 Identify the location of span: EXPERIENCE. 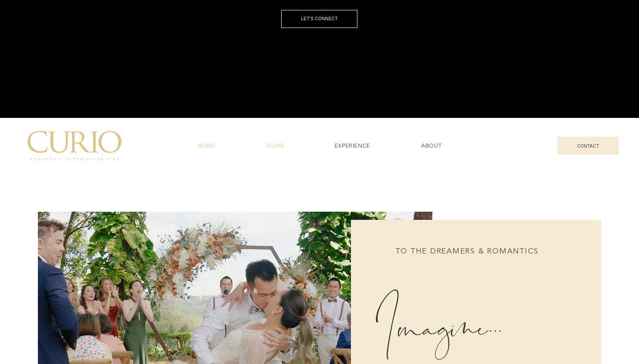
(353, 146).